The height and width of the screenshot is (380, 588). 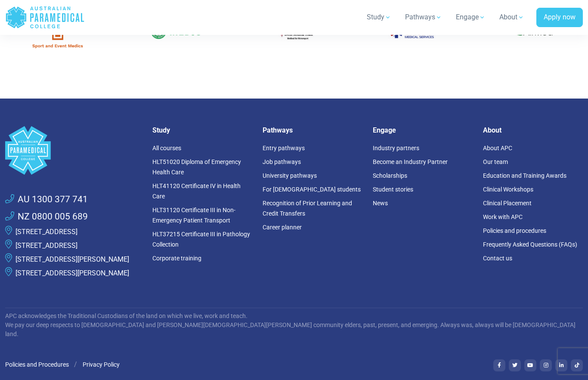 What do you see at coordinates (497, 148) in the screenshot?
I see `a: About APC` at bounding box center [497, 148].